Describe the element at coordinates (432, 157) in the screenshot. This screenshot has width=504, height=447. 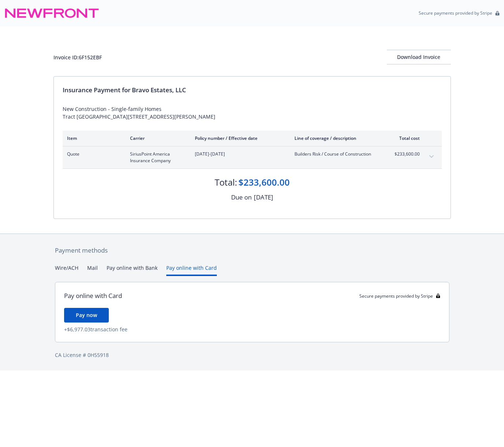
I see `button: expand content` at that location.